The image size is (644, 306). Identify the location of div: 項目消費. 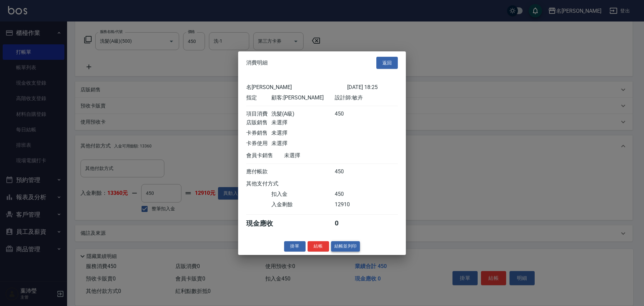
(259, 114).